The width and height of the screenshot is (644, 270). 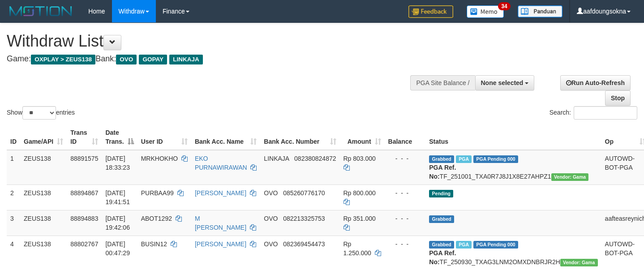 What do you see at coordinates (441, 194) in the screenshot?
I see `span: Pending` at bounding box center [441, 194].